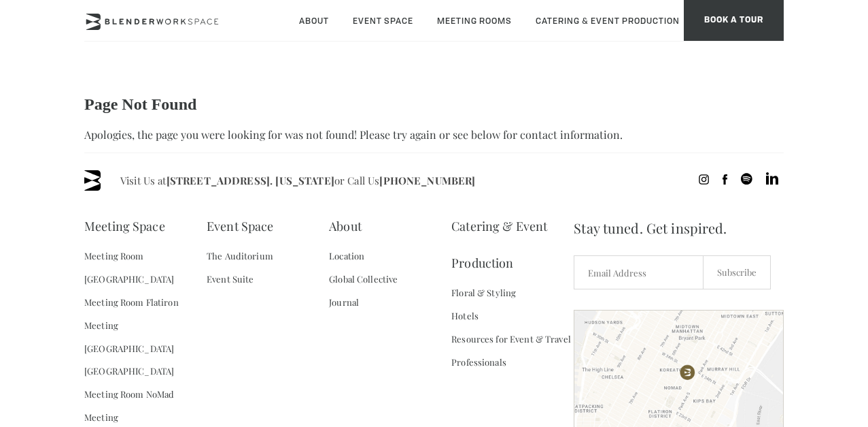 This screenshot has height=427, width=868. Describe the element at coordinates (513, 244) in the screenshot. I see `a: Catering & Event Production` at that location.